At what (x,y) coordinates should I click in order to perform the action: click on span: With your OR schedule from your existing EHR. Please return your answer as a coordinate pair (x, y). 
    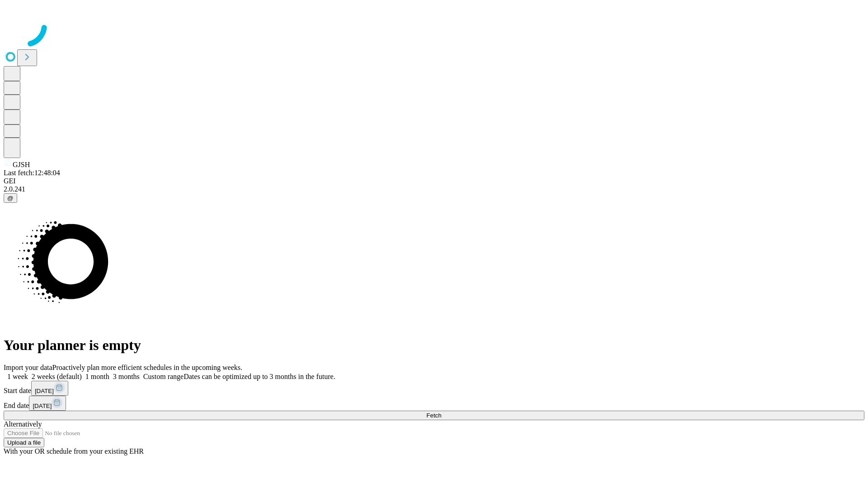
    Looking at the image, I should click on (73, 451).